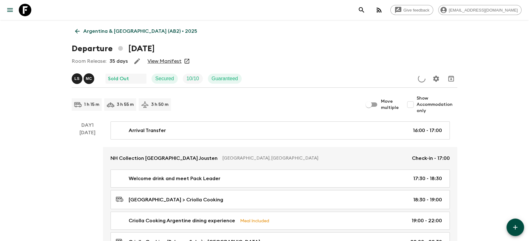 This screenshot has height=241, width=529. I want to click on p: Welcome drink and meet Pack Leader, so click(174, 179).